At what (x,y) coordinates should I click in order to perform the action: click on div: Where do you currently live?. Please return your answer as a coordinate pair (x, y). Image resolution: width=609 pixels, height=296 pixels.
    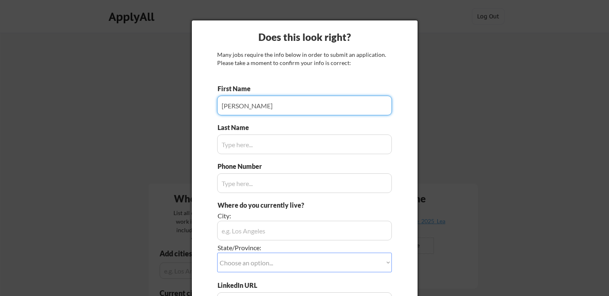
    Looking at the image, I should click on (282, 205).